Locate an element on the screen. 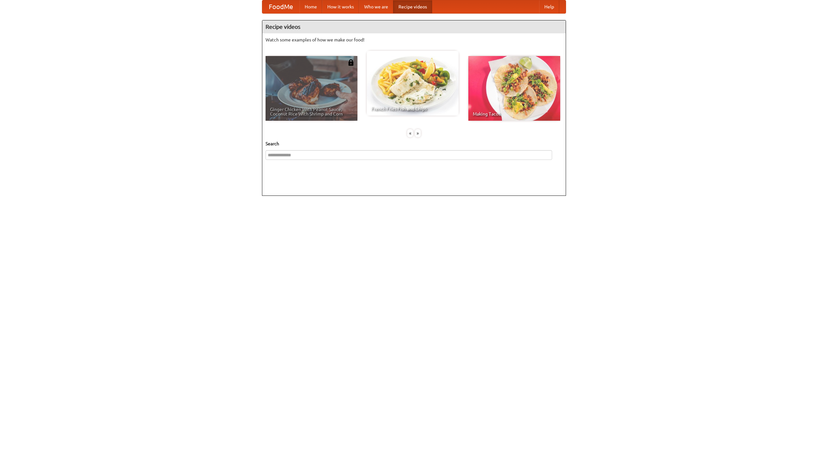 This screenshot has width=828, height=458. h4: Recipe videos is located at coordinates (414, 27).